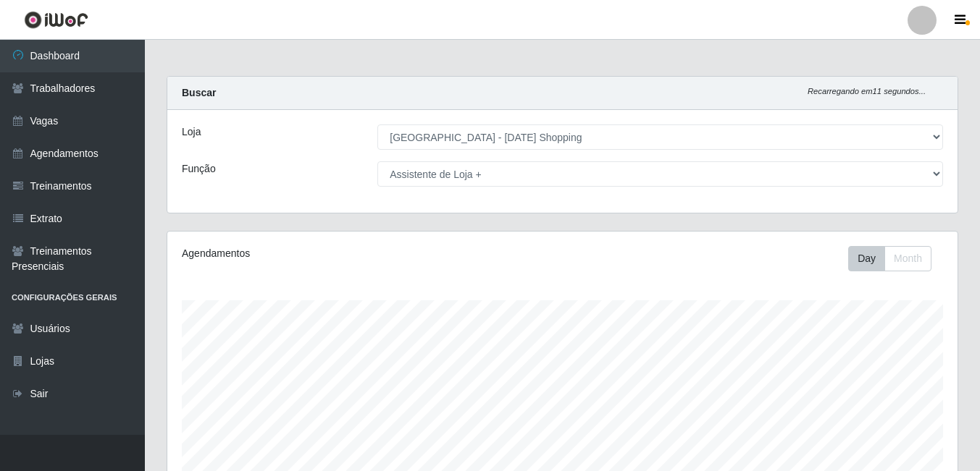 The image size is (980, 471). I want to click on button: Month, so click(907, 258).